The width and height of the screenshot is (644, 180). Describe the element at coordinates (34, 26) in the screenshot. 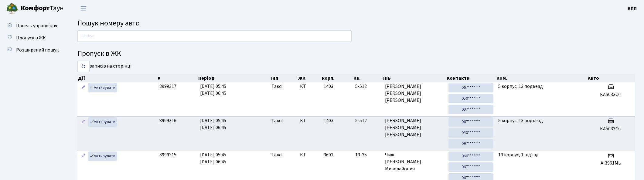

I see `a: Панель управління` at that location.